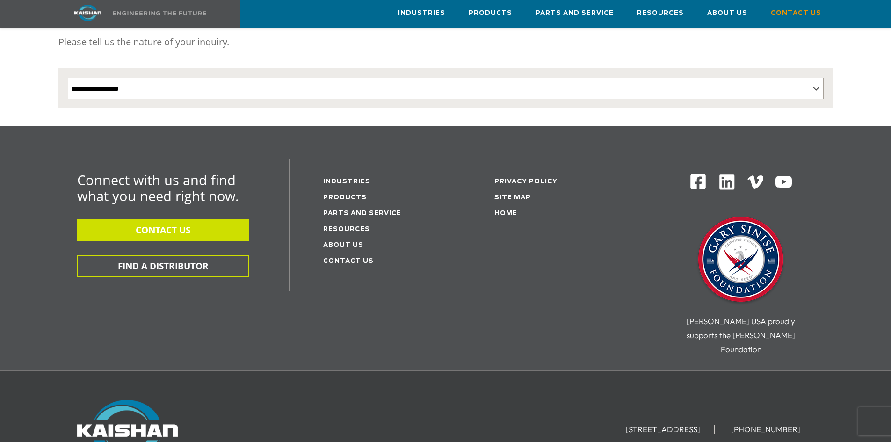 The image size is (891, 442). Describe the element at coordinates (784, 182) in the screenshot. I see `img: Youtube` at that location.